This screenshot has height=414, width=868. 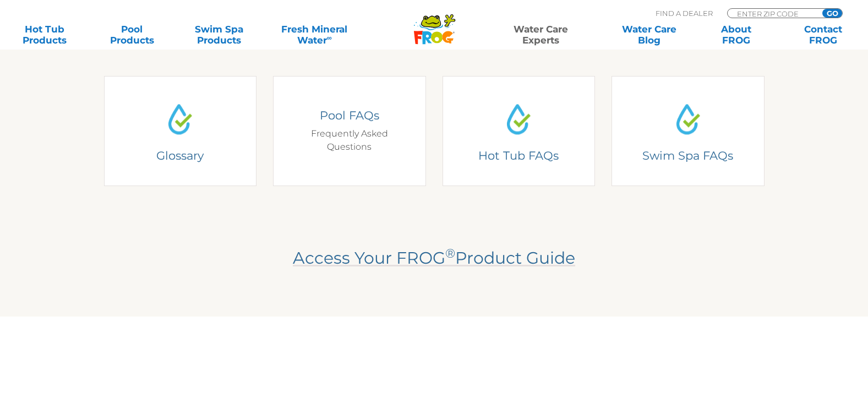 What do you see at coordinates (349, 131) in the screenshot?
I see `a: Water Drop IconPool FAQsPool FAQsFrequently Asked Questions` at bounding box center [349, 131].